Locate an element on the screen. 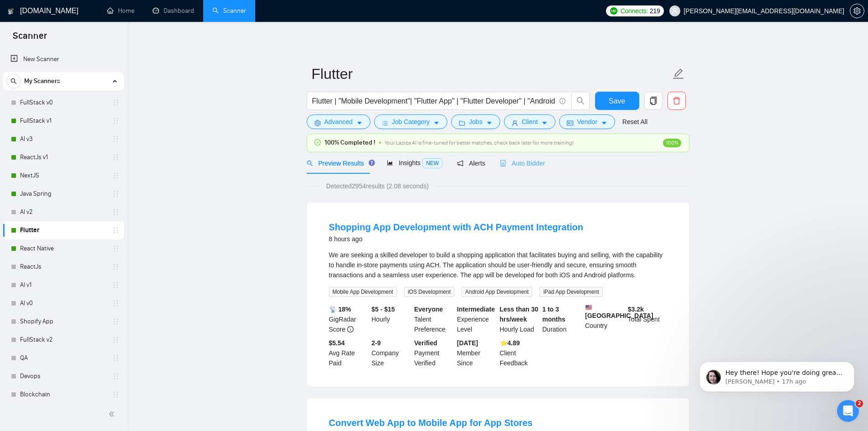 The height and width of the screenshot is (431, 868). span: NEW is located at coordinates (432, 163).